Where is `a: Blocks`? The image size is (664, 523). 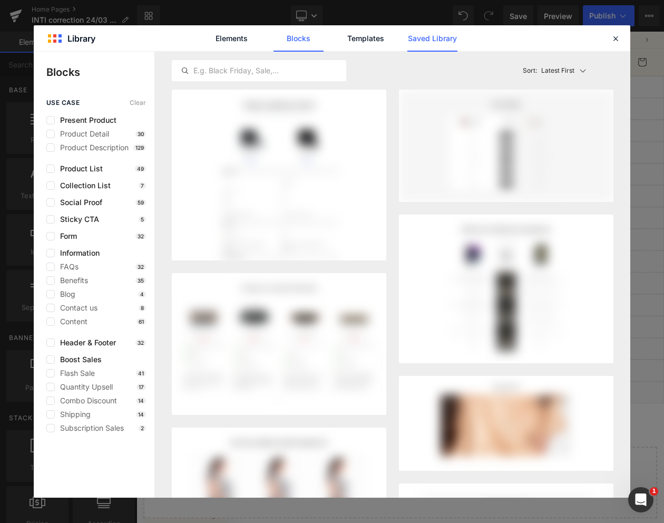
a: Blocks is located at coordinates (298, 38).